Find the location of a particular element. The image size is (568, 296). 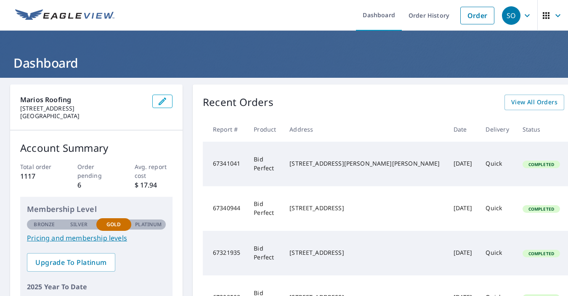

td: 67341041 is located at coordinates (225, 164).